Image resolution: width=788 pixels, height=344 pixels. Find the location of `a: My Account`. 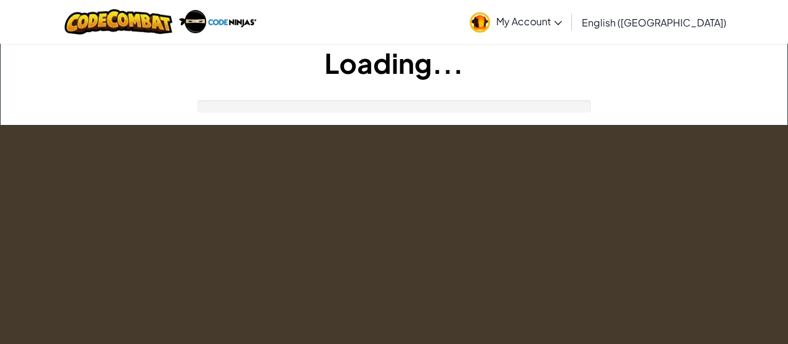

a: My Account is located at coordinates (516, 22).